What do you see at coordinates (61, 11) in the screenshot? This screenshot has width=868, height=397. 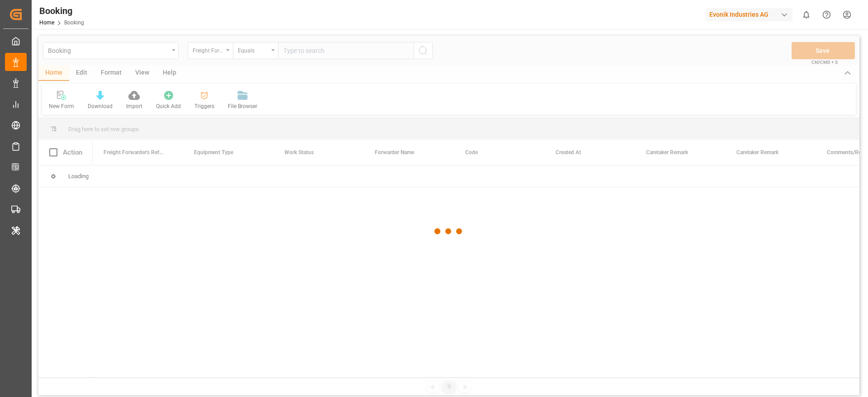 I see `div: Booking` at bounding box center [61, 11].